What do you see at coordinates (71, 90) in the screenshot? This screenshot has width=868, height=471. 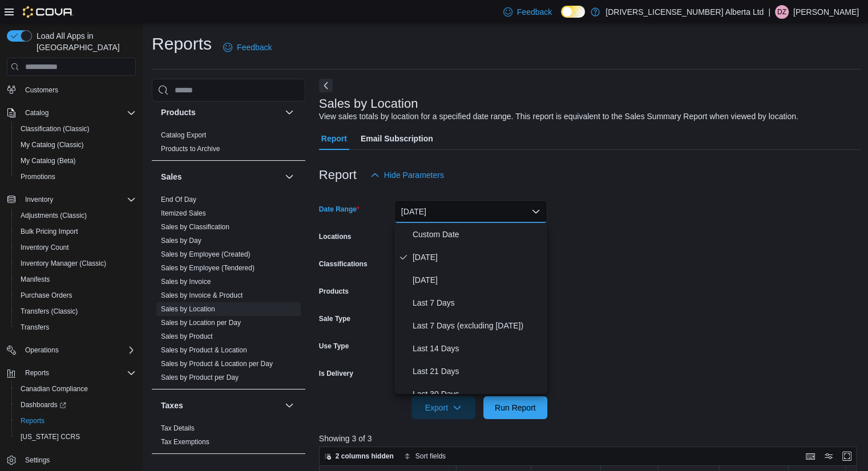 I see `button: Customers` at bounding box center [71, 90].